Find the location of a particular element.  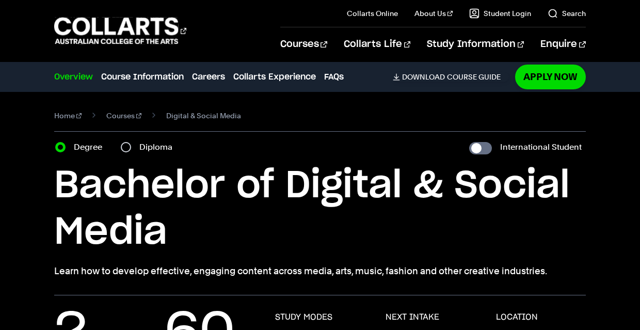

a: Collarts Life is located at coordinates (377, 44).